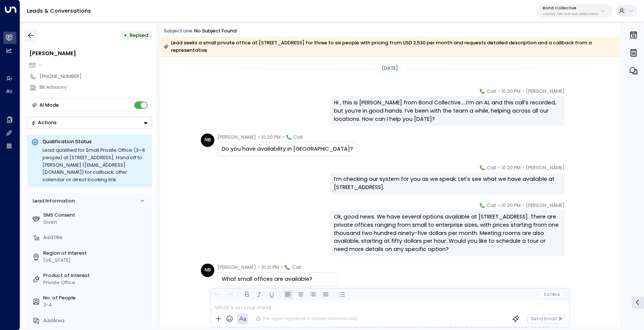 The image size is (644, 330). I want to click on label: No. of People, so click(96, 298).